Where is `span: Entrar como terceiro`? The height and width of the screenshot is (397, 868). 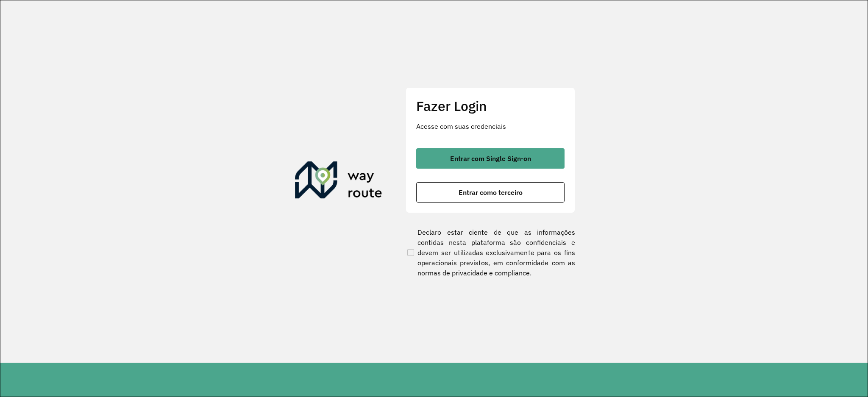 span: Entrar como terceiro is located at coordinates (490, 192).